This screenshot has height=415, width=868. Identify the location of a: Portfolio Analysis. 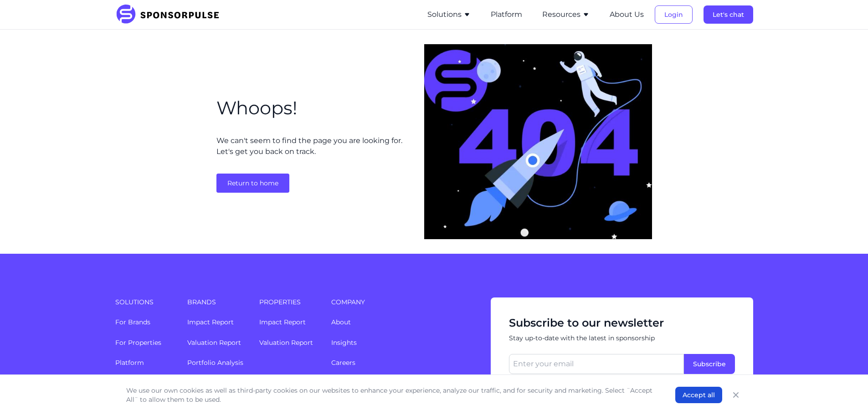
(215, 362).